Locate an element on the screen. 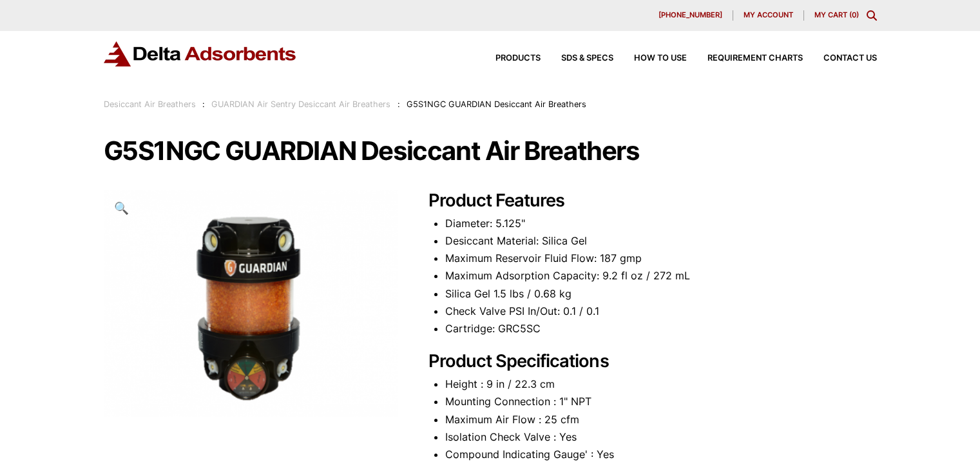 This screenshot has width=980, height=471. li: Check Valve PSI In/Out: 0.1 / 0.1 is located at coordinates (661, 311).